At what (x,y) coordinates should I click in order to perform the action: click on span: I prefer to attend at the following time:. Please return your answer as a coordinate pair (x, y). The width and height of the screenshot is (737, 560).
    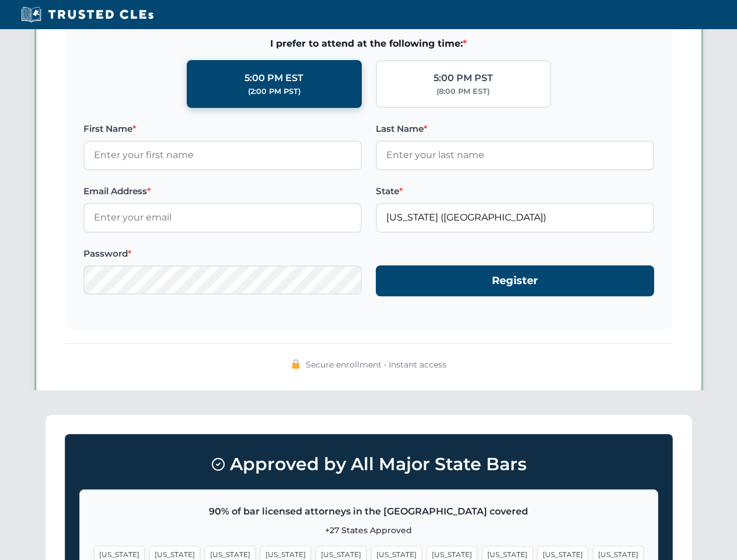
    Looking at the image, I should click on (368, 44).